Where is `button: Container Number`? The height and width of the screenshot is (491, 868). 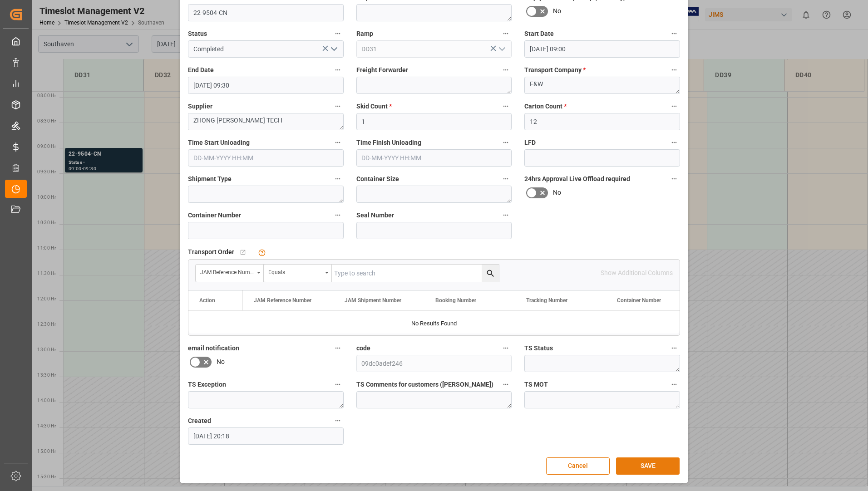
button: Container Number is located at coordinates (338, 215).